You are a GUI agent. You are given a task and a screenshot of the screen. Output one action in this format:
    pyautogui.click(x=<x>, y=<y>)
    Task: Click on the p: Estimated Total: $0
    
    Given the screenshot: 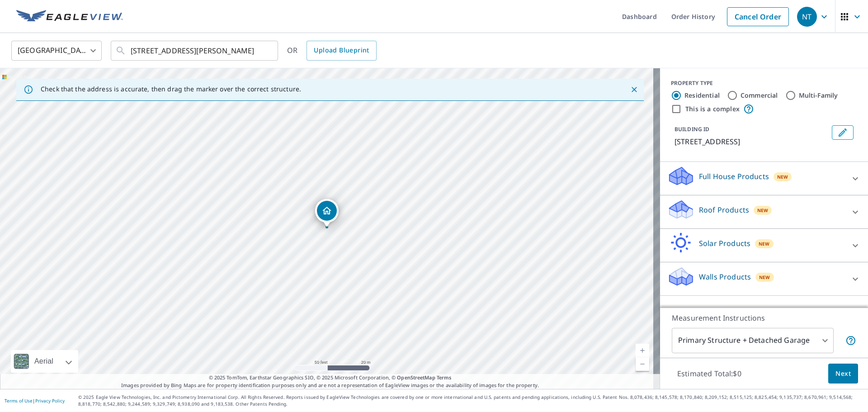 What is the action you would take?
    pyautogui.click(x=709, y=374)
    